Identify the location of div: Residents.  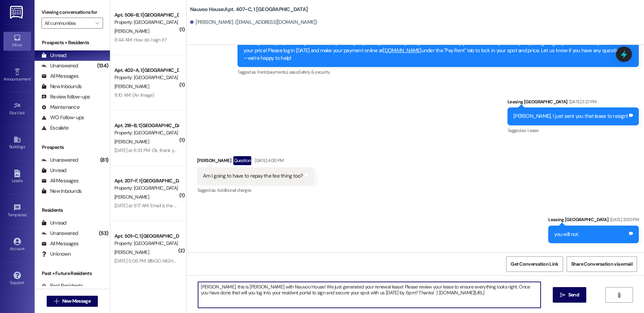
(72, 210).